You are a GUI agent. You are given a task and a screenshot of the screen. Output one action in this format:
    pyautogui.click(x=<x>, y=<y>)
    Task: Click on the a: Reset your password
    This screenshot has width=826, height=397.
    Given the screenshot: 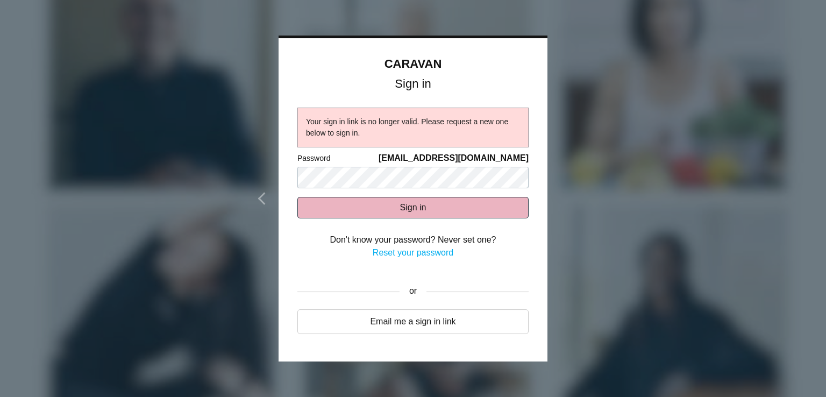 What is the action you would take?
    pyautogui.click(x=413, y=252)
    